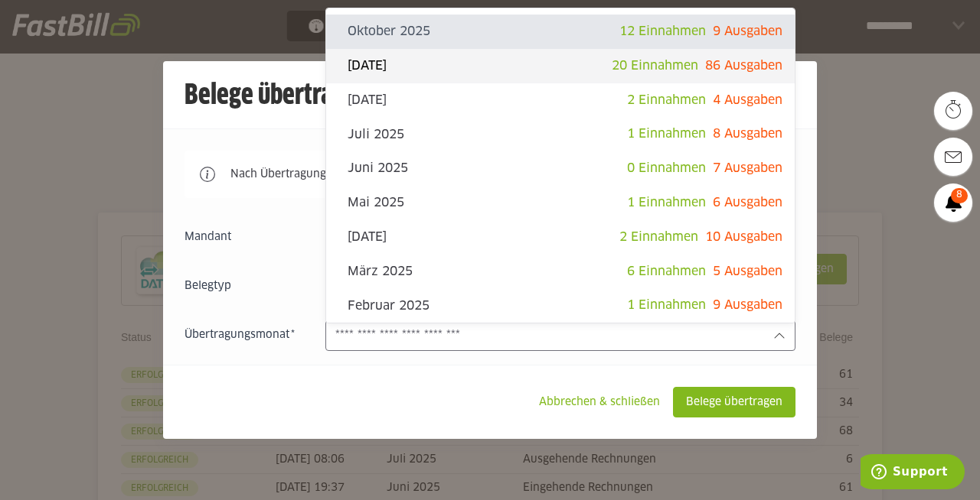 This screenshot has height=500, width=980. What do you see at coordinates (744, 66) in the screenshot?
I see `span: 86 Ausgaben` at bounding box center [744, 66].